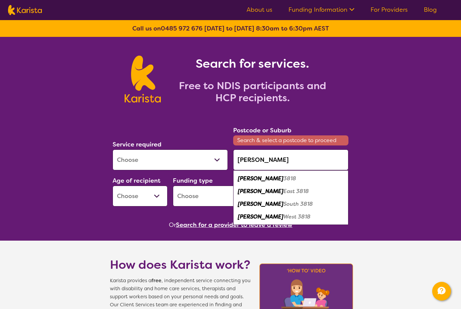 The height and width of the screenshot is (309, 461). Describe the element at coordinates (180, 264) in the screenshot. I see `h1: How does Karista work?` at that location.